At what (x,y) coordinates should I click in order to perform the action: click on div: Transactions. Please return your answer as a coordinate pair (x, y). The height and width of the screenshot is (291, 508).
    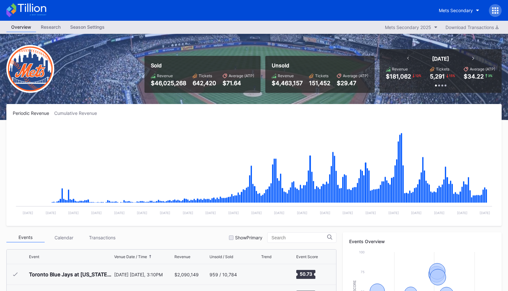
    Looking at the image, I should click on (102, 237).